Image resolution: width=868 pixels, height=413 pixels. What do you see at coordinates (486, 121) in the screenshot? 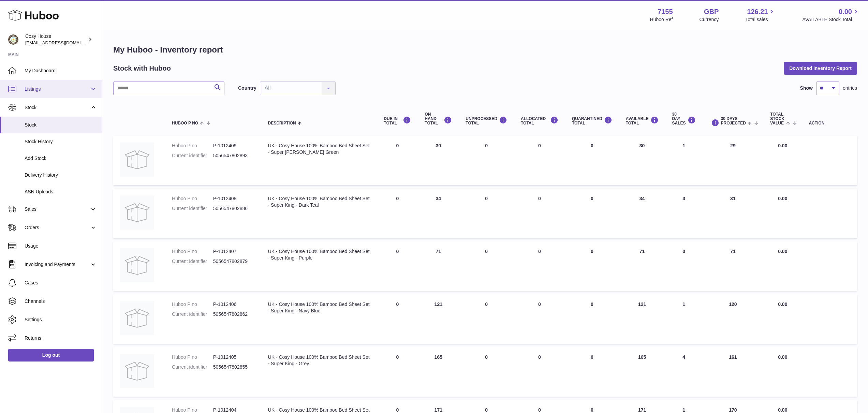
I see `div: UNPROCESSED Total` at bounding box center [486, 121].